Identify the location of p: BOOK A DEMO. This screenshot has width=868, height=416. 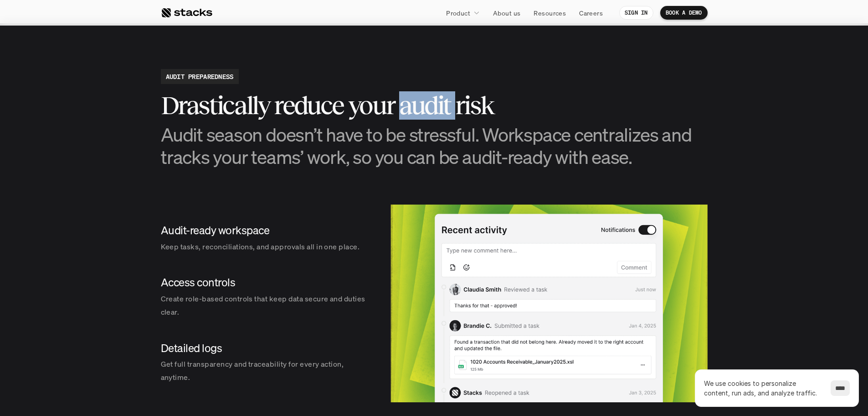
(684, 13).